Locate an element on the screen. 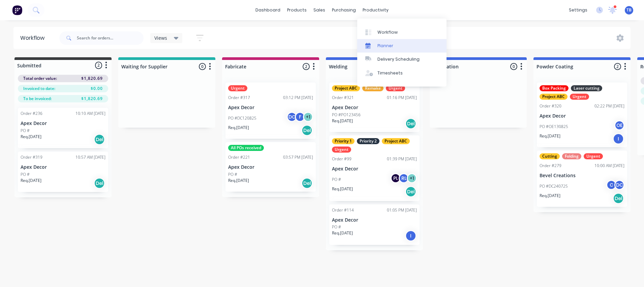 This screenshot has height=287, width=644. div: Planner is located at coordinates (385, 46).